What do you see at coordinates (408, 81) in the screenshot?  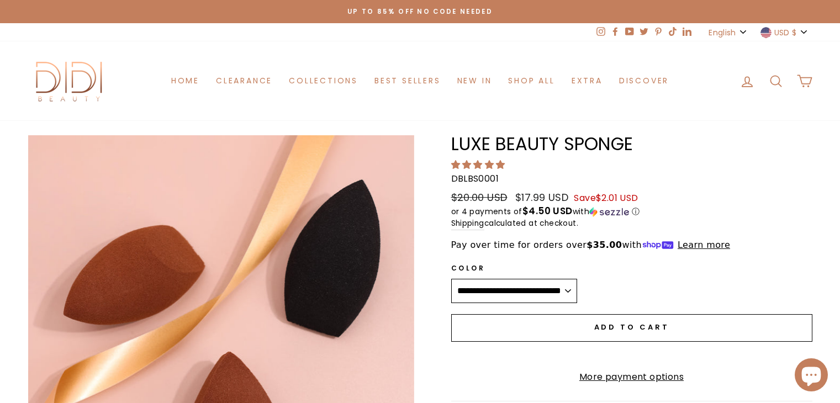 I see `a: Best Sellers` at bounding box center [408, 81].